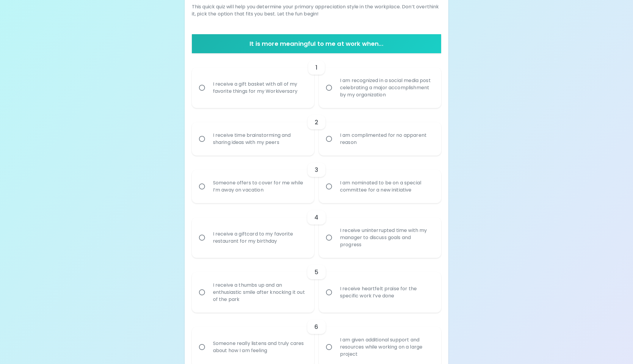 The image size is (633, 364). Describe the element at coordinates (386, 186) in the screenshot. I see `div: I am nominated to be on a special committee for a new initiative` at that location.